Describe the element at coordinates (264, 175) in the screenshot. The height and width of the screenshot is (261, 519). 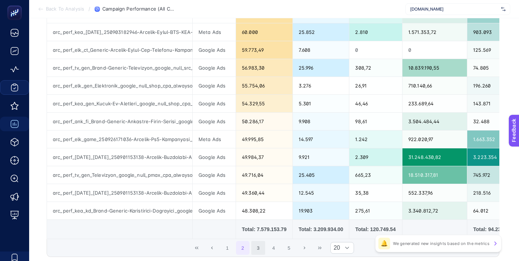
I see `div: 49.716,04` at that location.